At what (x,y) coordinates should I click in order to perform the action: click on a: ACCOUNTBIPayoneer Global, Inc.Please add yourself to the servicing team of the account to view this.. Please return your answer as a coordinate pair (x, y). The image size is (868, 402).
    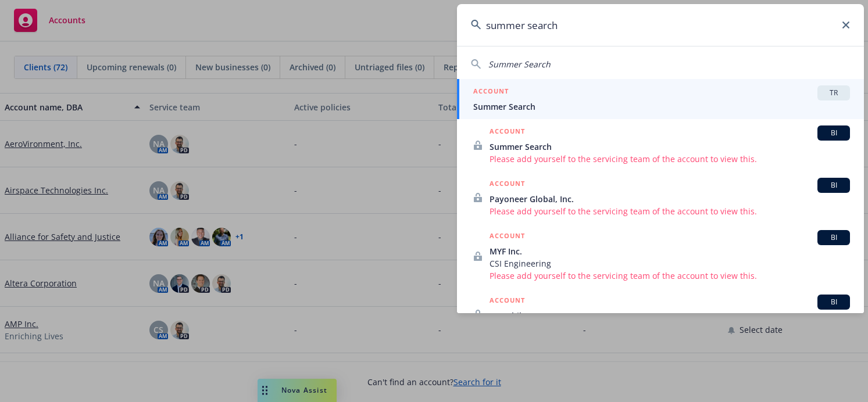
    Looking at the image, I should click on (660, 197).